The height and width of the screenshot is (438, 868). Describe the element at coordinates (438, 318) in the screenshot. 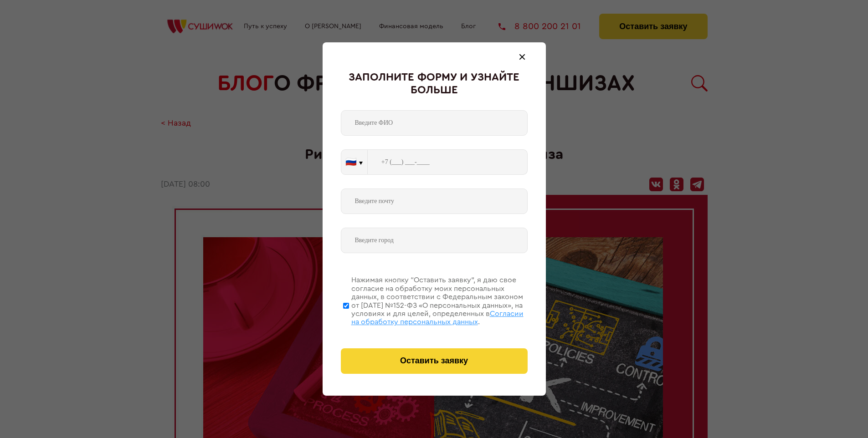

I see `span: Согласии на обработку персональных данных` at that location.